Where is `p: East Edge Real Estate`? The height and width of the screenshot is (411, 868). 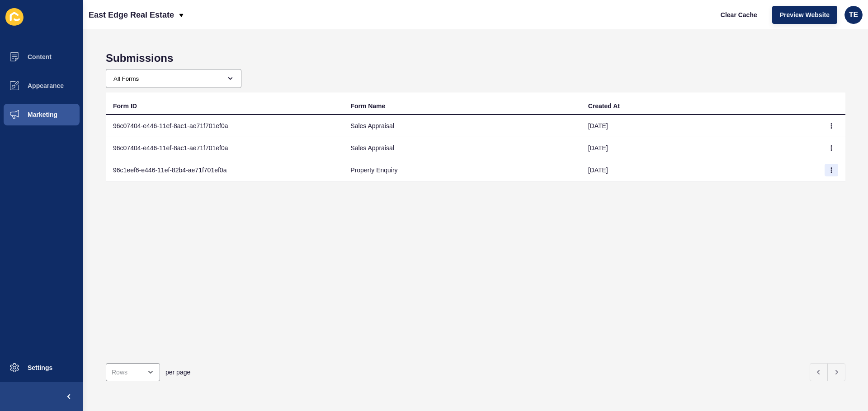 p: East Edge Real Estate is located at coordinates (131, 15).